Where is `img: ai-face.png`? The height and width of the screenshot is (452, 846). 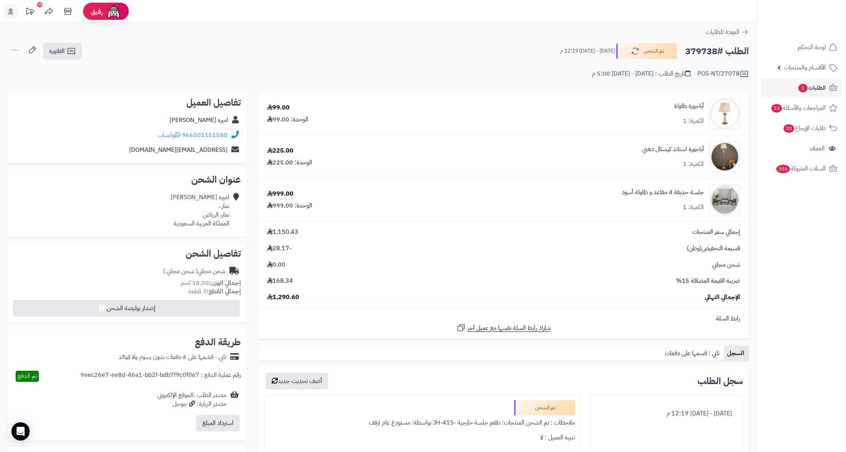
img: ai-face.png is located at coordinates (114, 11).